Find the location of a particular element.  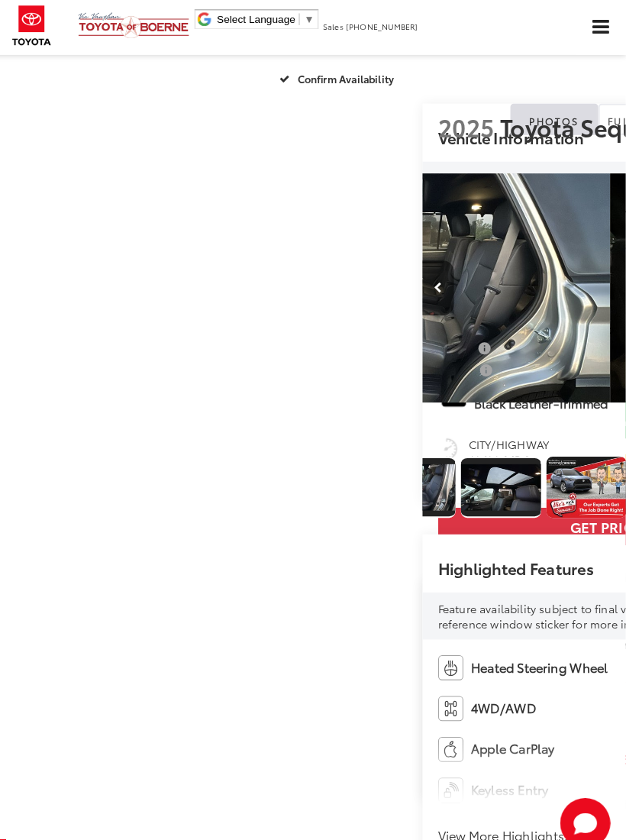

a: Expand Photo 18 is located at coordinates (505, 474).